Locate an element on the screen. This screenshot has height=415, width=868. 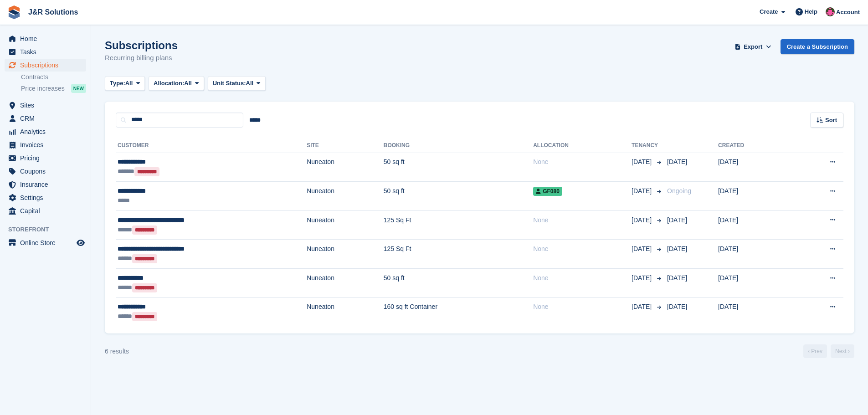
span: Account is located at coordinates (847, 12).